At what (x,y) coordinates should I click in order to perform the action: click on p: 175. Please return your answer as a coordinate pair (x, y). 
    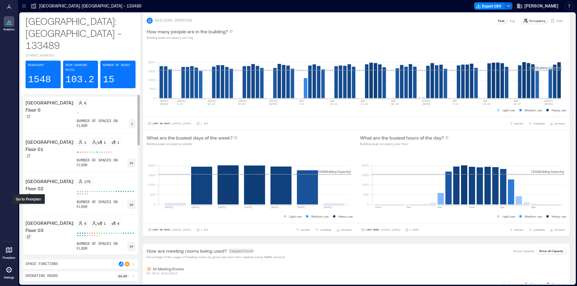
    Looking at the image, I should click on (87, 182).